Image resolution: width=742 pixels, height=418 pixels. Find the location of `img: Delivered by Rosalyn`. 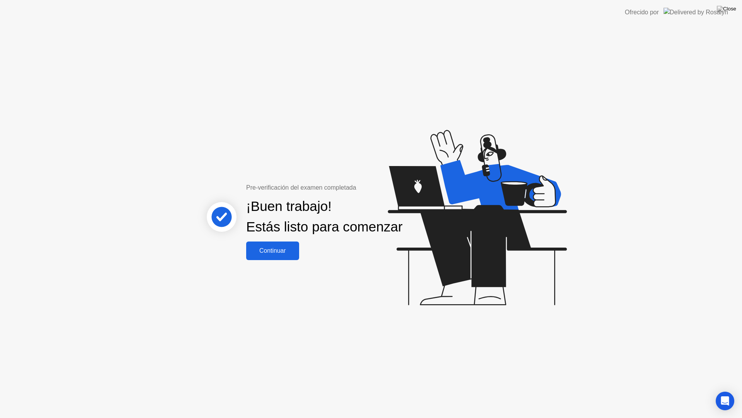

img: Delivered by Rosalyn is located at coordinates (696, 12).